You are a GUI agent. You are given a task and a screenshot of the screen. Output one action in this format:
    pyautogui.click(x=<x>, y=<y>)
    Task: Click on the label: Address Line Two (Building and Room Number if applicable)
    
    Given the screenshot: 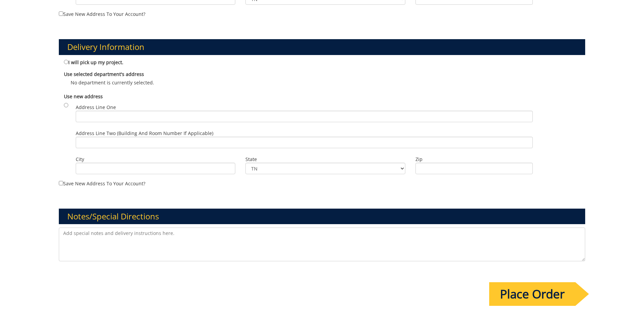 What is the action you would take?
    pyautogui.click(x=304, y=139)
    